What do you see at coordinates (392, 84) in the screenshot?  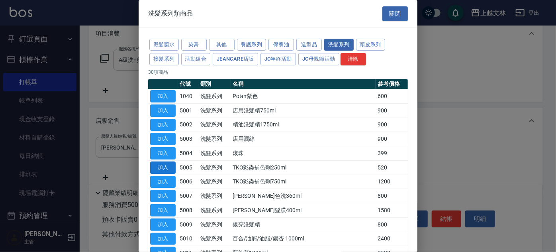 I see `th: 參考價格` at bounding box center [392, 84].